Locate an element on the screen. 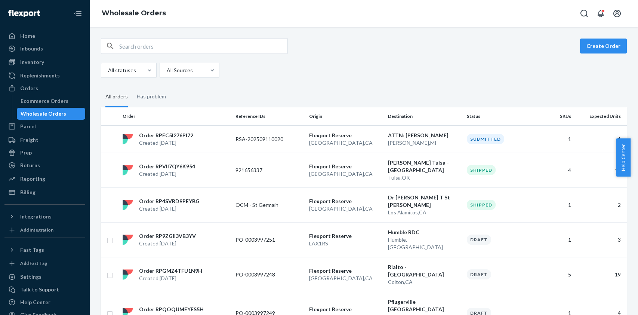 Image resolution: width=638 pixels, height=315 pixels. a: Help Center is located at coordinates (45, 302).